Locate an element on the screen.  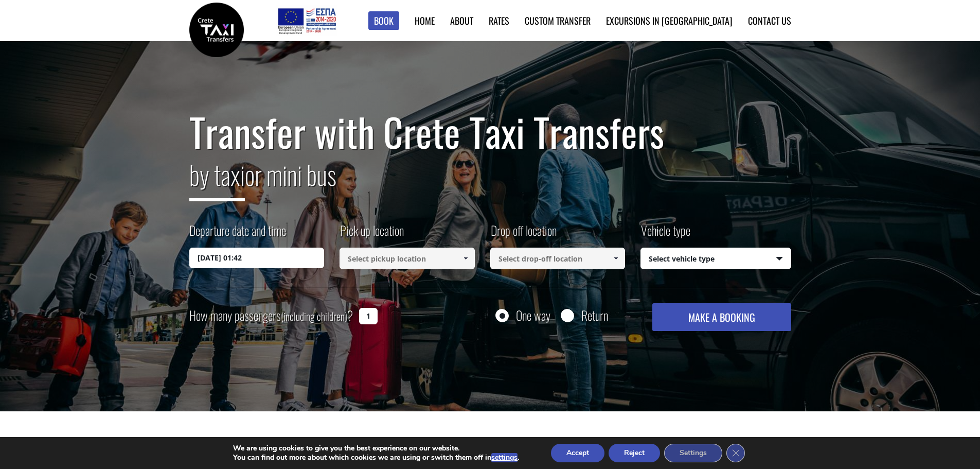
button: settings is located at coordinates (505, 458).